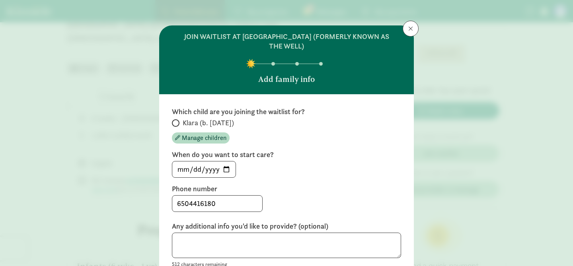 The image size is (573, 266). Describe the element at coordinates (287, 79) in the screenshot. I see `p: Add family info` at that location.